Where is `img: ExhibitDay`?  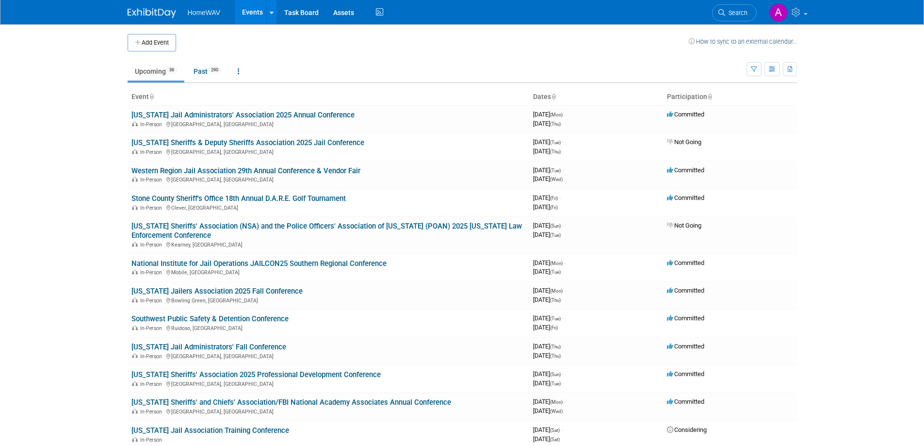 img: ExhibitDay is located at coordinates (152, 13).